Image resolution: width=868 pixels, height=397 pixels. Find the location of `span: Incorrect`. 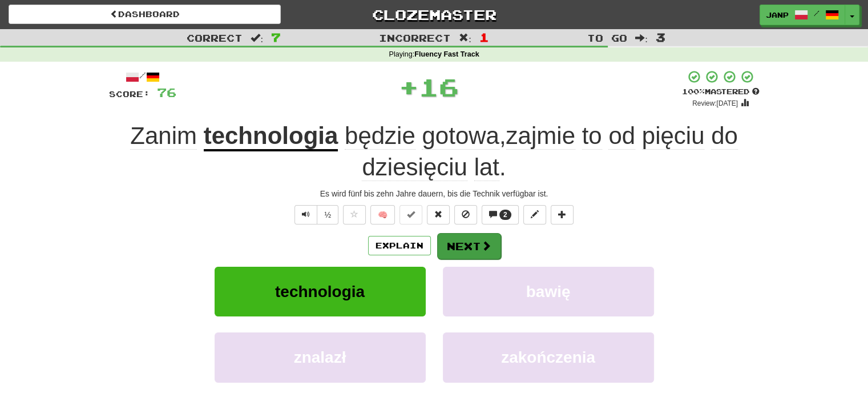

span: Incorrect is located at coordinates (415, 37).